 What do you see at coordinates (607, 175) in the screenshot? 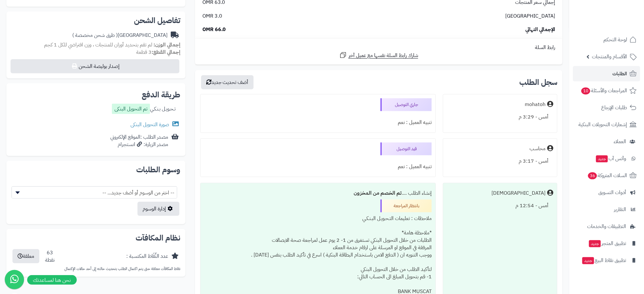
I see `a: السلات المتروكة36` at bounding box center [607, 175].